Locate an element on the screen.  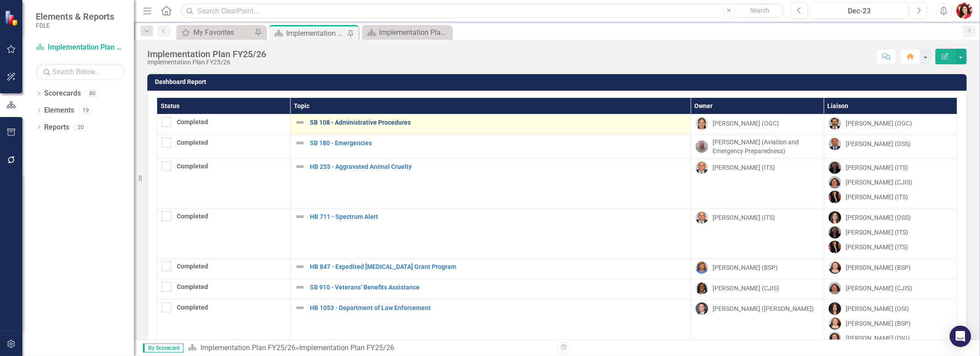
img: Jeff Dambly is located at coordinates (835, 124).